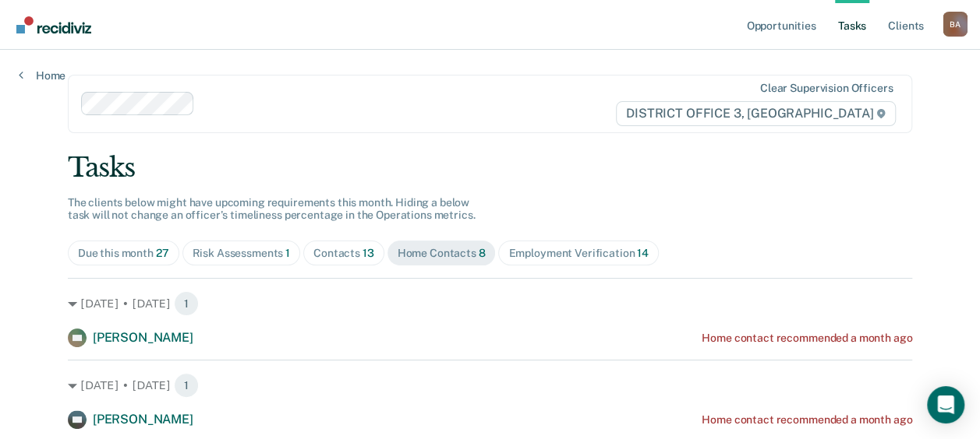  I want to click on a: Home, so click(42, 75).